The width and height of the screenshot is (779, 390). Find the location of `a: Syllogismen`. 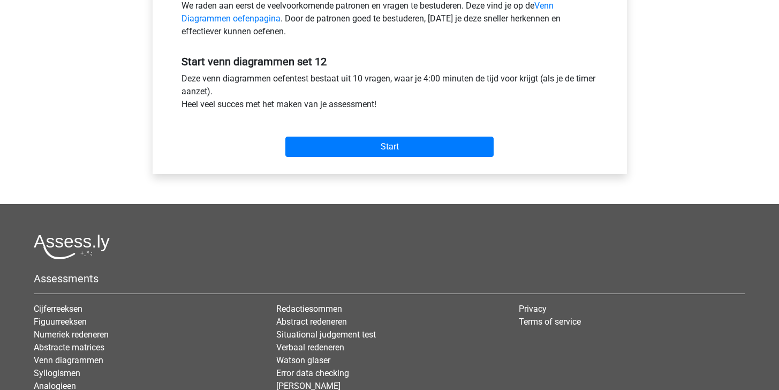

a: Syllogismen is located at coordinates (57, 373).